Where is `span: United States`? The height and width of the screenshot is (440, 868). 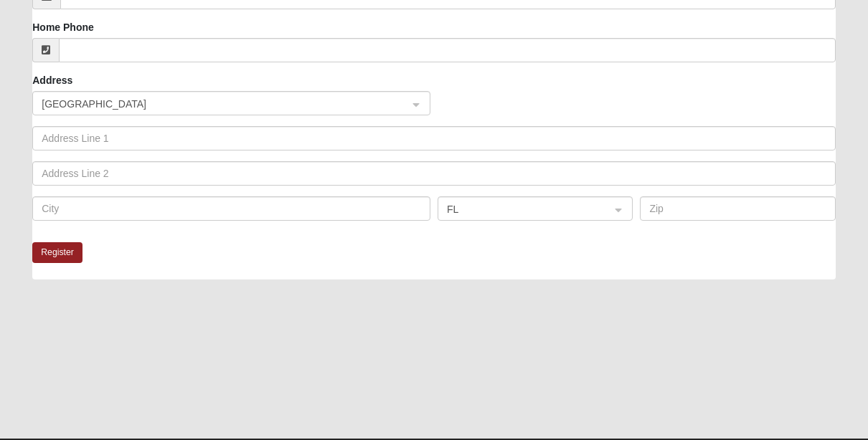 span: United States is located at coordinates (218, 104).